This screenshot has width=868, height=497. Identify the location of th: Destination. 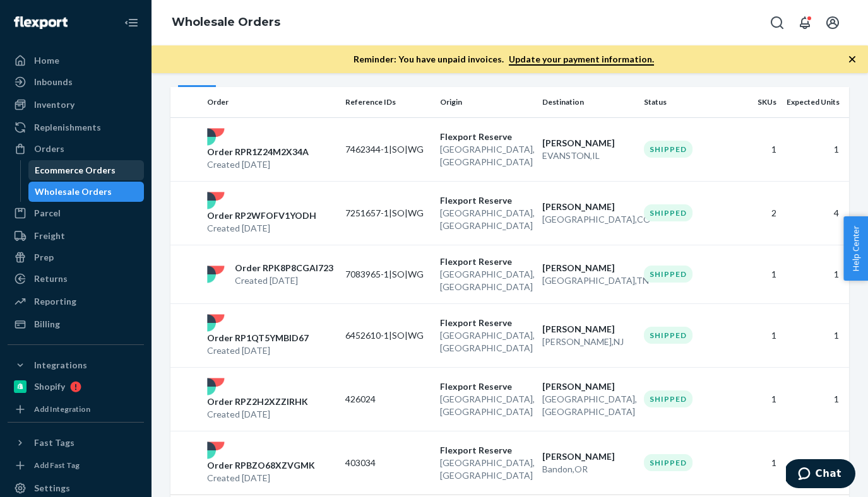
(587, 102).